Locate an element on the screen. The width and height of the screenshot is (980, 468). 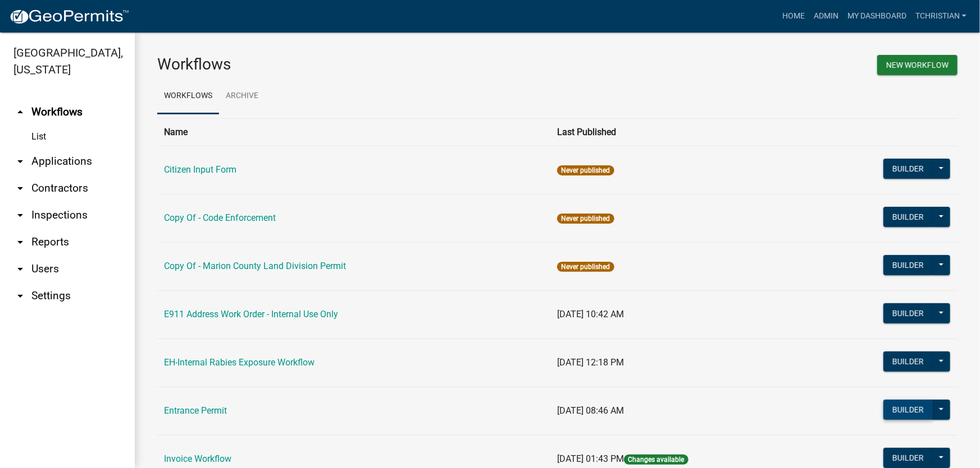
a: tchristian is located at coordinates (940, 16).